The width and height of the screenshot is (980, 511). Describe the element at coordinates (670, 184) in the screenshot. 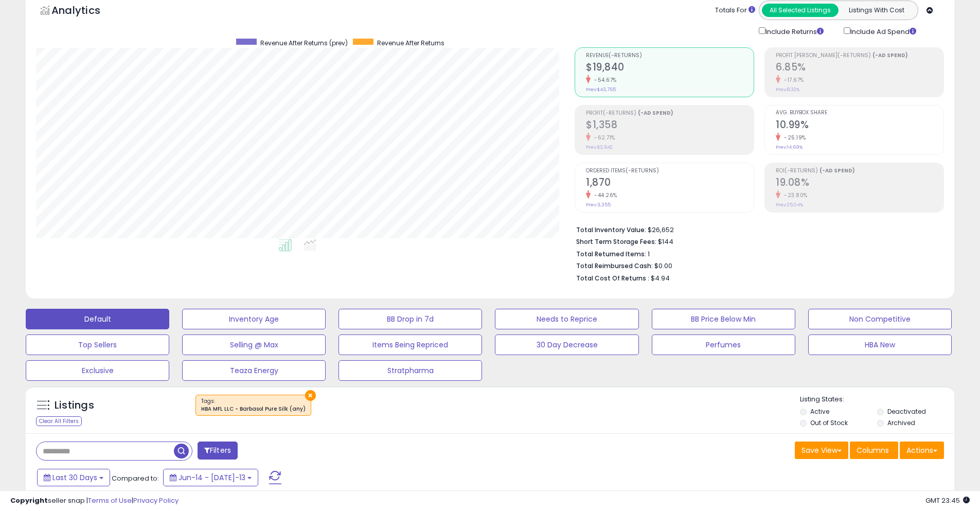

I see `h2: 1,870` at that location.